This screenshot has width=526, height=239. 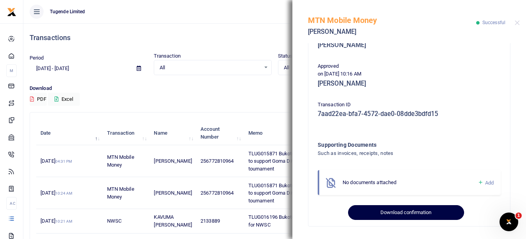 What do you see at coordinates (294, 133) in the screenshot?
I see `th: Memo: activate to sort column ascending` at bounding box center [294, 133].